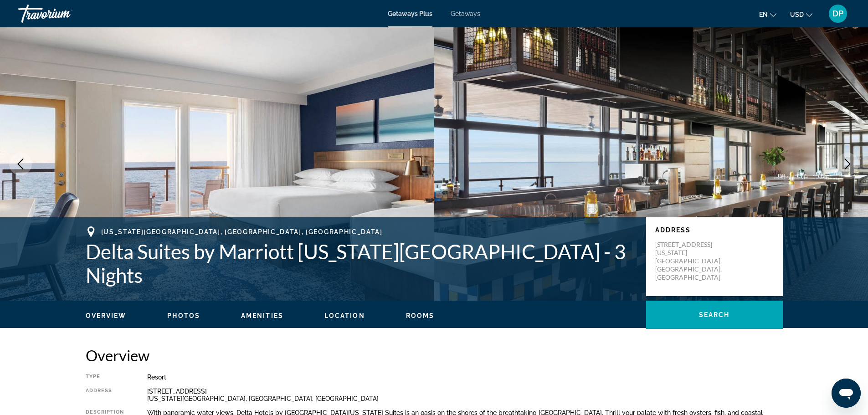 The image size is (868, 415). What do you see at coordinates (420, 316) in the screenshot?
I see `span: Rooms` at bounding box center [420, 316].